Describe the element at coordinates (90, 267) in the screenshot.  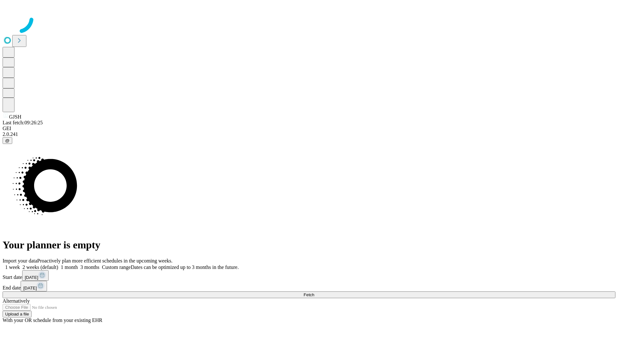
I see `span: 3 months` at that location.